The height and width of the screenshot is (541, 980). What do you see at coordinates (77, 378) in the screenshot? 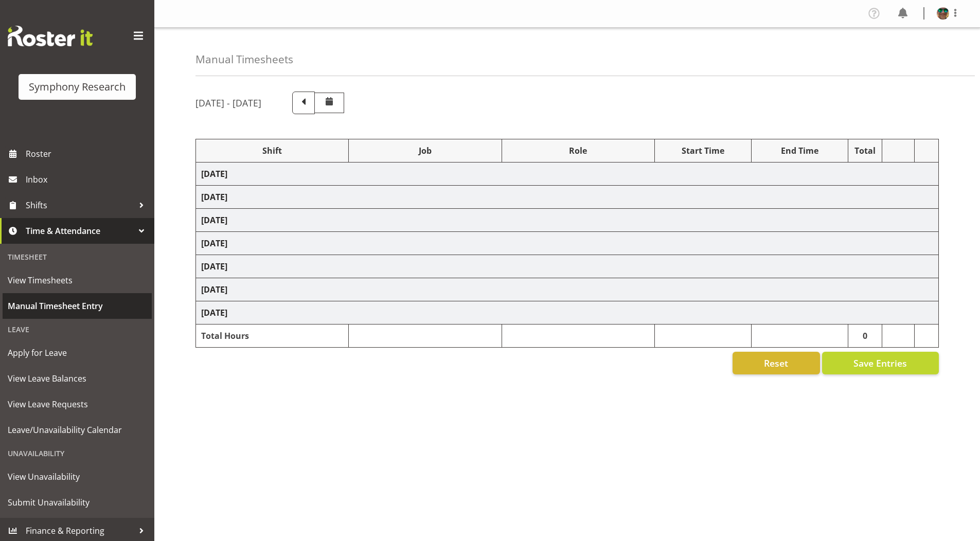
I see `a: View Leave Balances` at bounding box center [77, 378].